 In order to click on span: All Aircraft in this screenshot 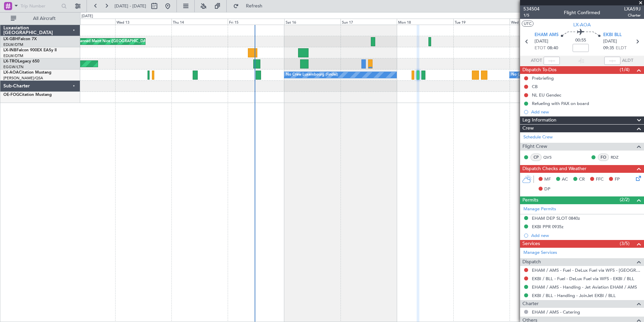, I will do `click(44, 19)`.